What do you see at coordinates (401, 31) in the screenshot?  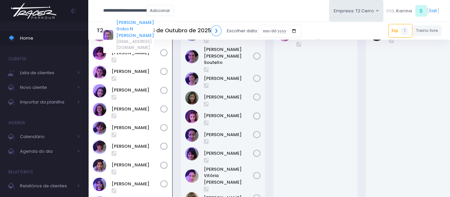 I see `a: Exp1` at bounding box center [401, 31].